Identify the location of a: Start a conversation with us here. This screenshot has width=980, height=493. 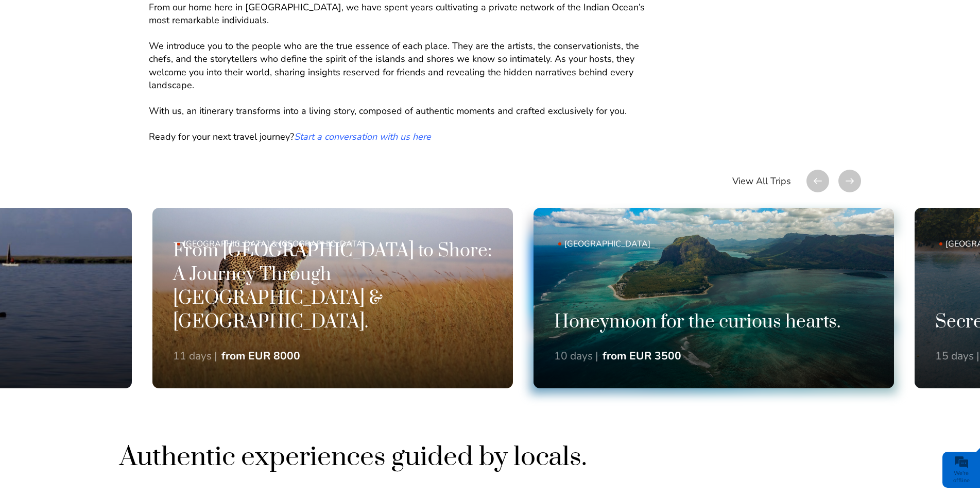
(363, 137).